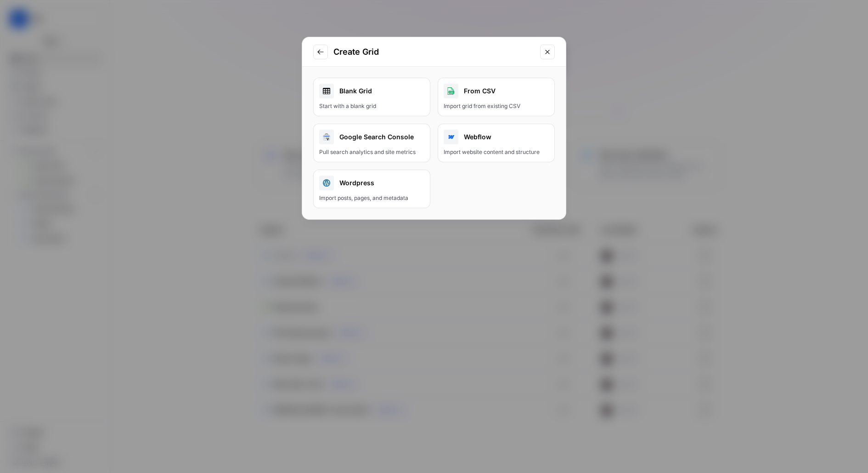 This screenshot has height=473, width=868. Describe the element at coordinates (496, 137) in the screenshot. I see `div: Webflow` at that location.